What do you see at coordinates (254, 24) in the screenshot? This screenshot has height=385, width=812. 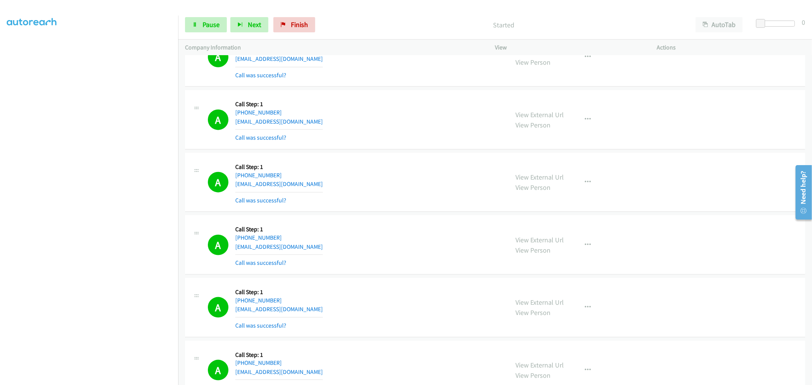 I see `span: Next` at bounding box center [254, 24].